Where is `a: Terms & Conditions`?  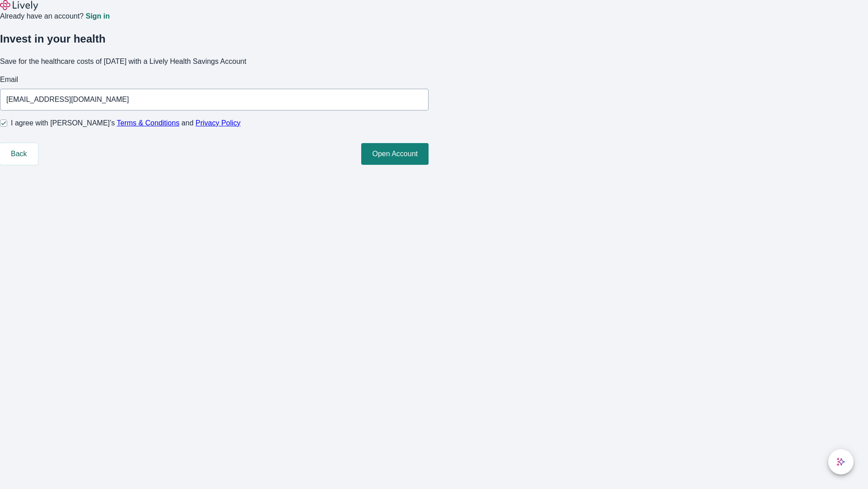
a: Terms & Conditions is located at coordinates (148, 122).